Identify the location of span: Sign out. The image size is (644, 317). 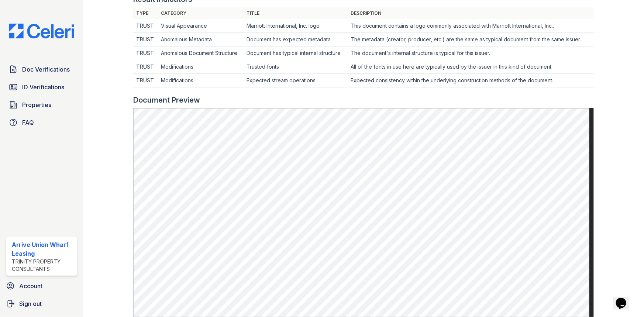
(30, 304).